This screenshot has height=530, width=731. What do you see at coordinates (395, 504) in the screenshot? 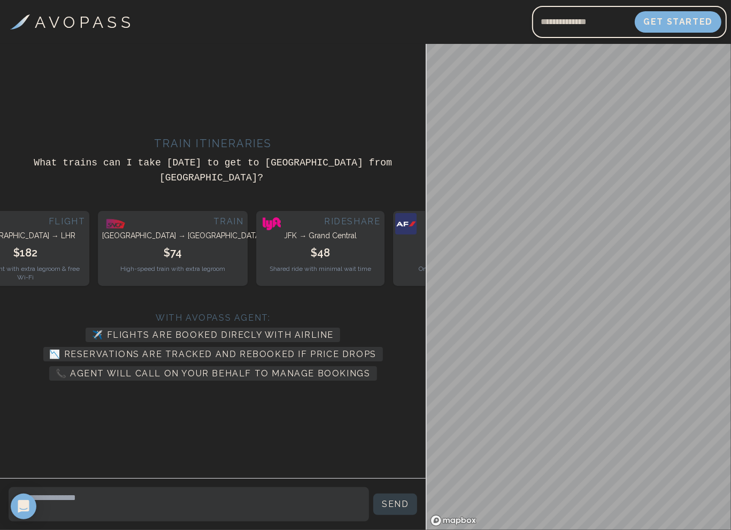
I see `button: SEND` at bounding box center [395, 504].